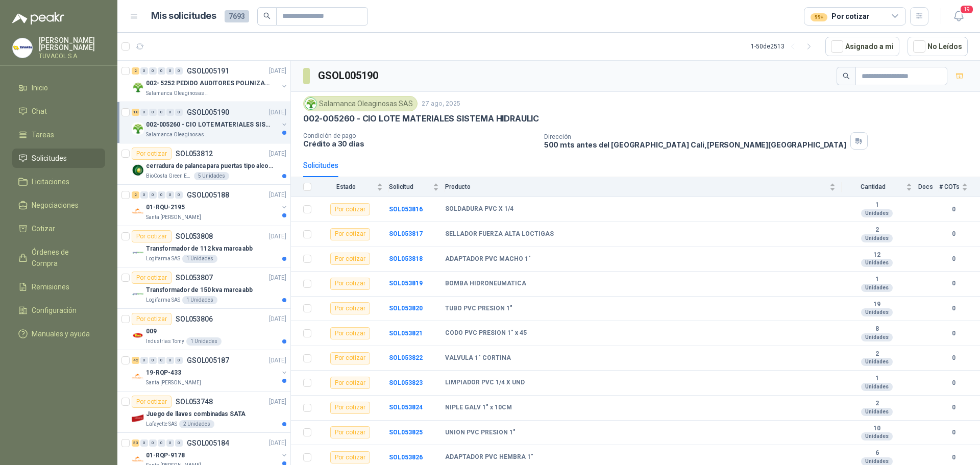 This screenshot has width=980, height=465. What do you see at coordinates (880, 187) in the screenshot?
I see `th: Cantidad` at bounding box center [880, 187].